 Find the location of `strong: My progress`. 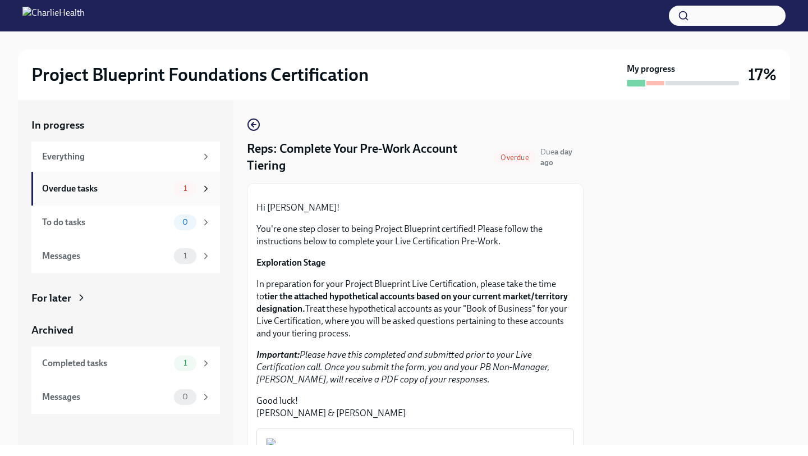

strong: My progress is located at coordinates (651, 69).